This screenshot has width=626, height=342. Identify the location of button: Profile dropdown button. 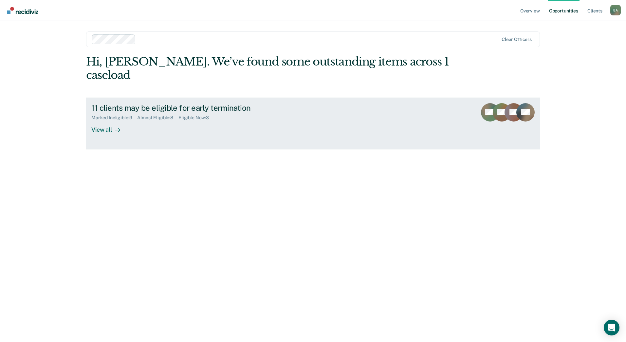
(615, 10).